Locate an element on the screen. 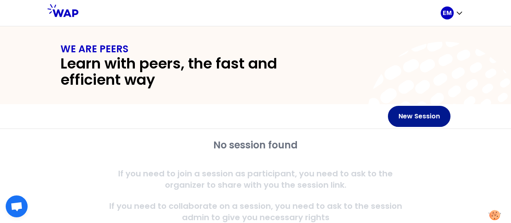 The width and height of the screenshot is (511, 223). h1: WE ARE PEERS is located at coordinates (255, 49).